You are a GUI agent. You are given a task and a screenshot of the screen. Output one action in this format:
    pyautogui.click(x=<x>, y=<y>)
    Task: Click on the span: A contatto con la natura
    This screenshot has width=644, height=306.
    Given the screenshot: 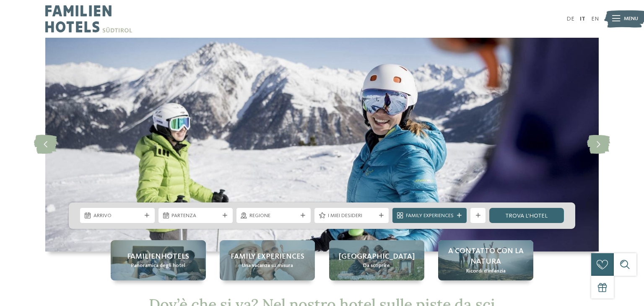 What is the action you would take?
    pyautogui.click(x=486, y=257)
    